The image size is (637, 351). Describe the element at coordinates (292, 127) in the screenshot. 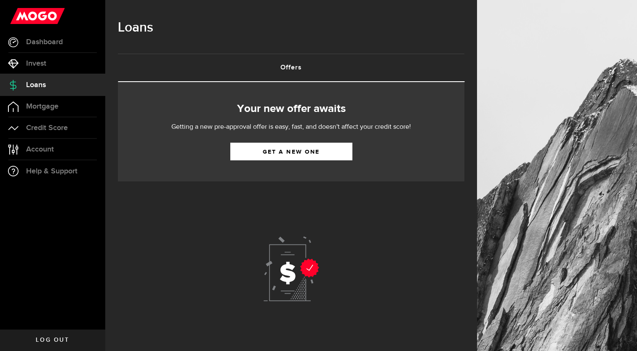

I see `p: Getting a new pre-approval offer is easy, fast, and doesn't affect your credit score!` at that location.